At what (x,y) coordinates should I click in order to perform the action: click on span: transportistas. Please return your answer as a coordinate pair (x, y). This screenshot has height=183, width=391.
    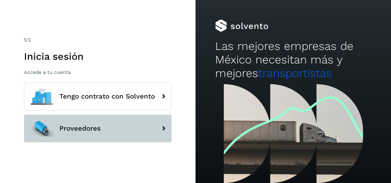
    Looking at the image, I should click on (295, 73).